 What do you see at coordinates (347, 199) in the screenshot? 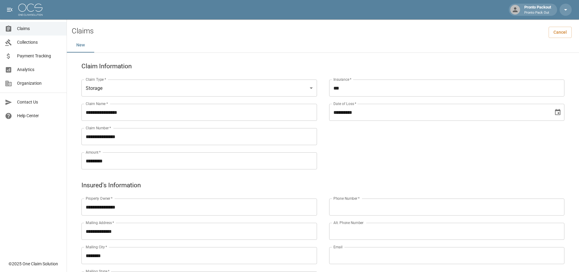
I see `label: Phone Number` at bounding box center [347, 199].